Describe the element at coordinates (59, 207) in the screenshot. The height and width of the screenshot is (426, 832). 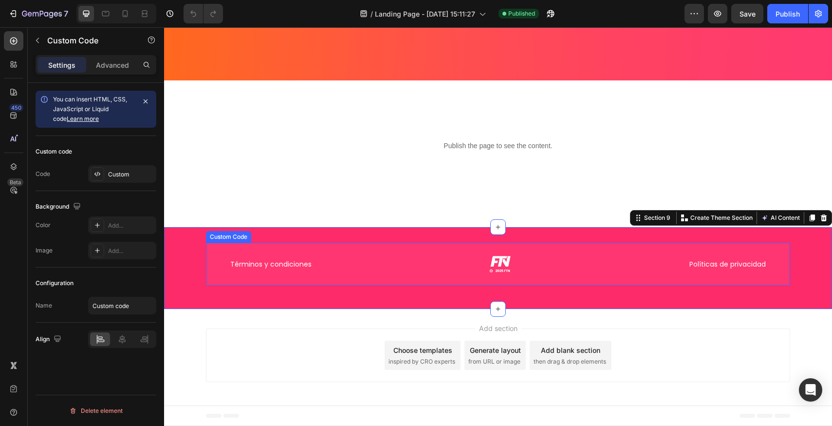
I see `div: Background` at that location.